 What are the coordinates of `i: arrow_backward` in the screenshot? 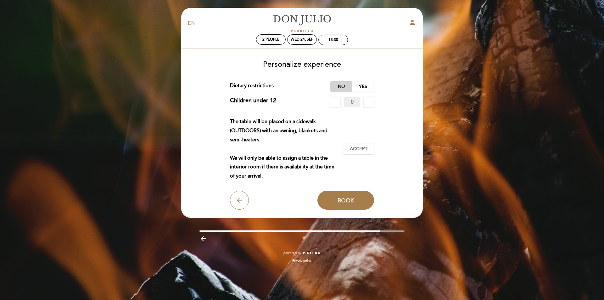 It's located at (203, 238).